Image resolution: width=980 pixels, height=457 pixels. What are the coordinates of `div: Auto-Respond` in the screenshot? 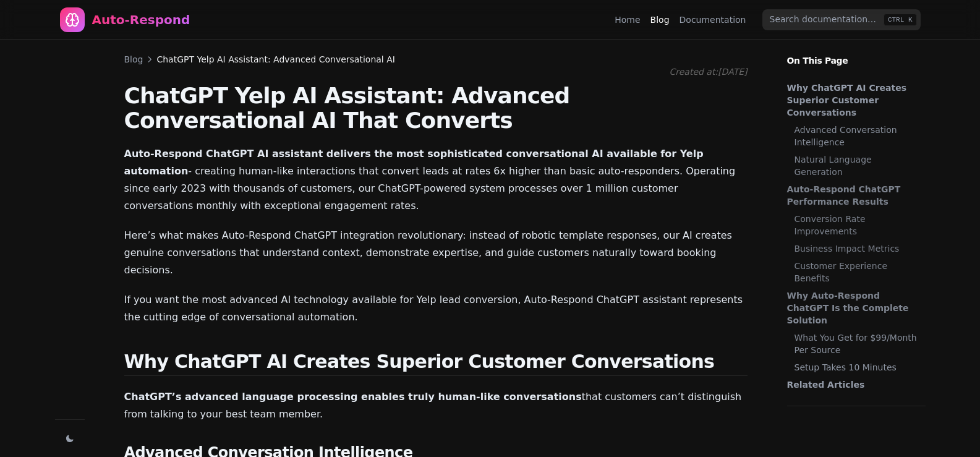 It's located at (141, 20).